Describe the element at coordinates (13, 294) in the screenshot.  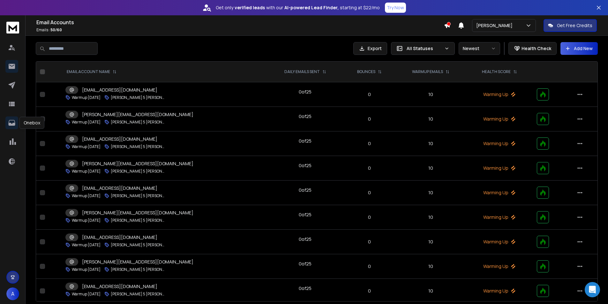
I see `button: A` at that location.